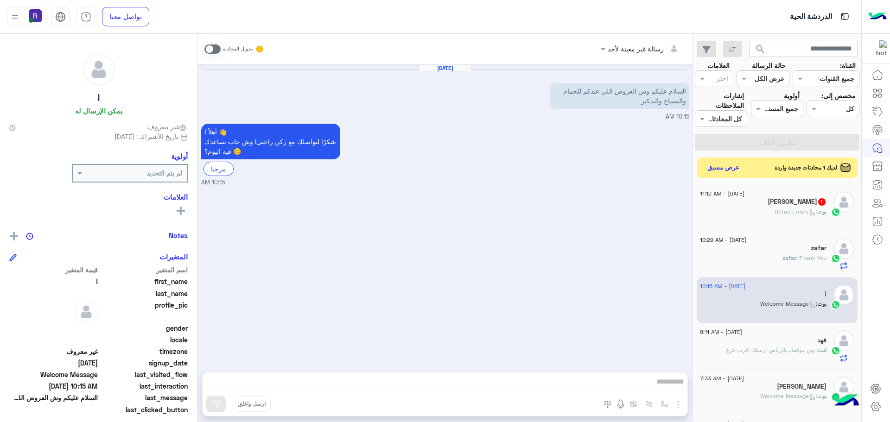 The image size is (890, 422). I want to click on span: profile_pic, so click(144, 311).